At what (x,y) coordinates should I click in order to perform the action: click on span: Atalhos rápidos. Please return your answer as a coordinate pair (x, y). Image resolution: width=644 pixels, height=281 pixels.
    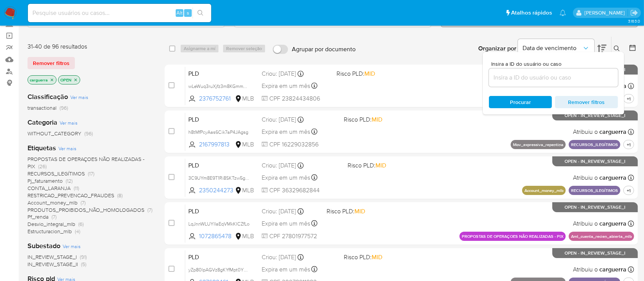
    Looking at the image, I should click on (532, 13).